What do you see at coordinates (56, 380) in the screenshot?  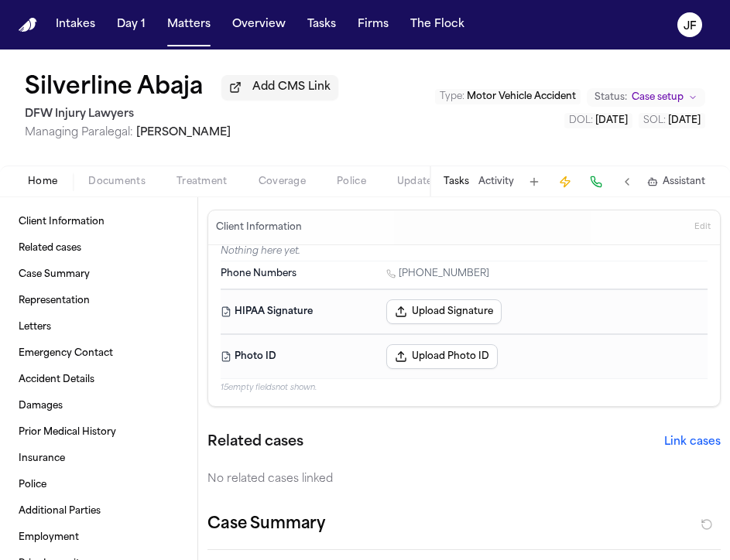 I see `span: Accident Details` at bounding box center [56, 380].